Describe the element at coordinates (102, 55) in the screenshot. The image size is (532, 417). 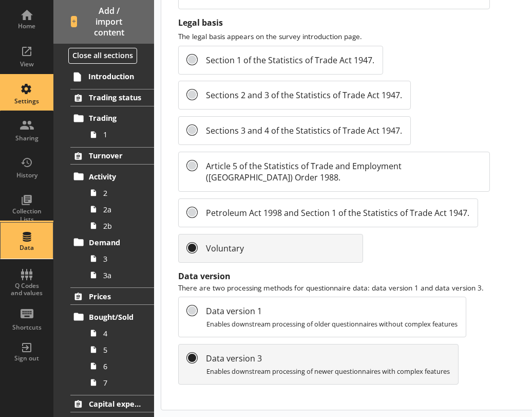
I see `button: Close all sections` at that location.